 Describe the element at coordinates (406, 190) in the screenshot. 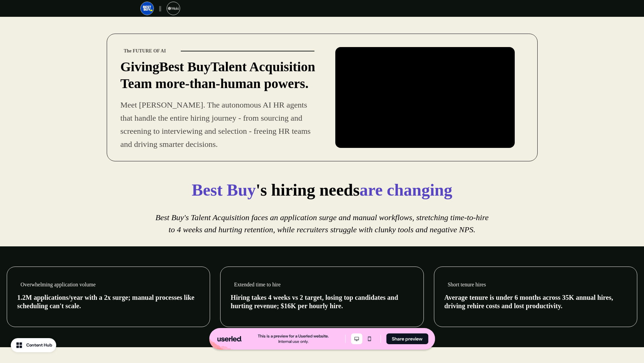

I see `strong: are changing` at that location.